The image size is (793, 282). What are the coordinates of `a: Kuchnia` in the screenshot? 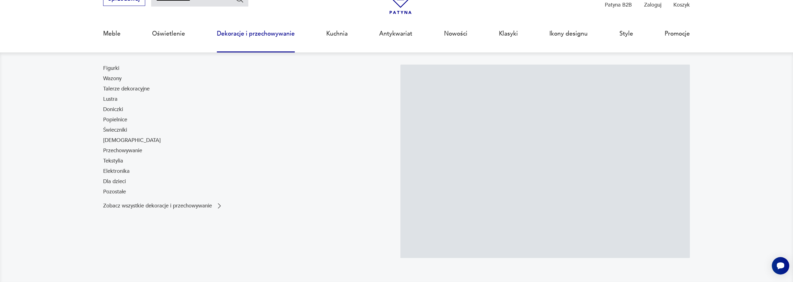 It's located at (337, 34).